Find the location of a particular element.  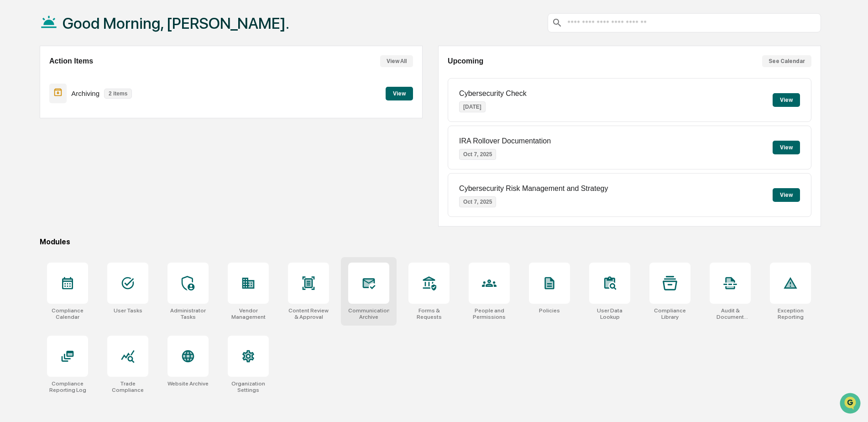

a: 🗄️Attestations is located at coordinates (90, 120).